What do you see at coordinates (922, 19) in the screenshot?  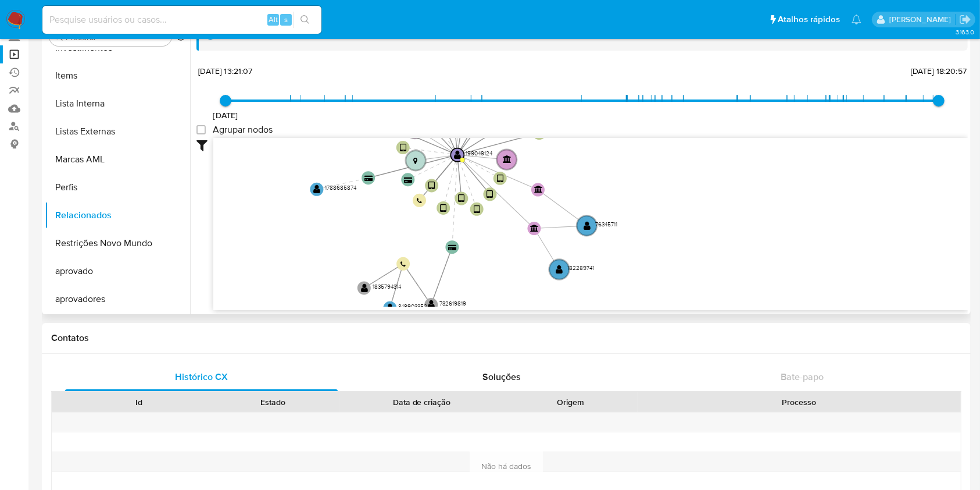 I see `p: magno.ferreira@mercadopago.com.br` at bounding box center [922, 19].